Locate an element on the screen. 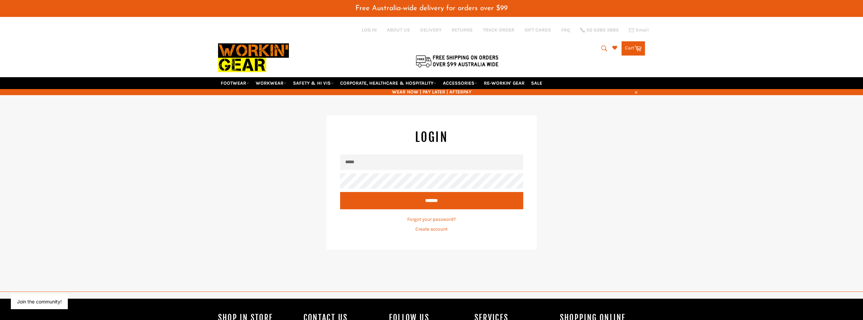  a: Forgot your password? is located at coordinates (431, 219).